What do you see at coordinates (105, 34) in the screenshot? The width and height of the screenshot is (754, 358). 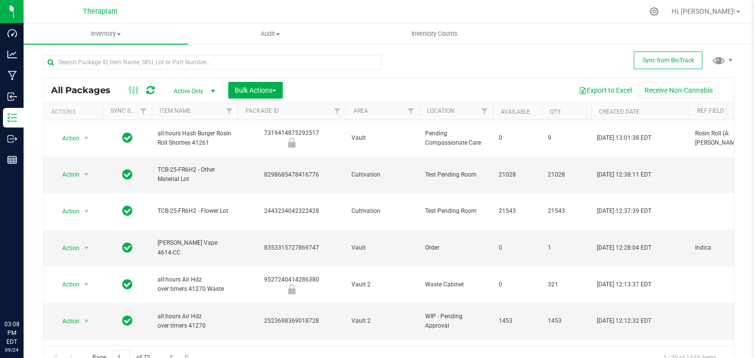 I see `span: Inventory` at bounding box center [105, 34].